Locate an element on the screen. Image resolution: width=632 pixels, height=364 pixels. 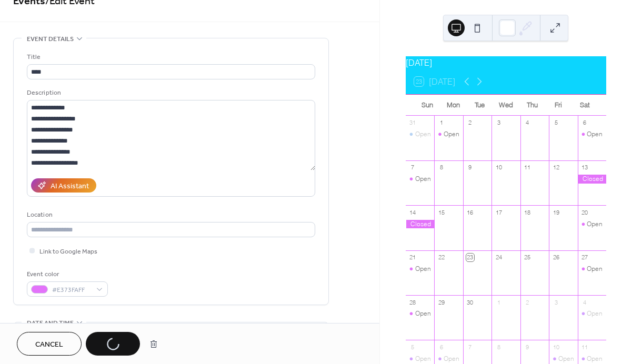
div: 16 is located at coordinates (470, 212).